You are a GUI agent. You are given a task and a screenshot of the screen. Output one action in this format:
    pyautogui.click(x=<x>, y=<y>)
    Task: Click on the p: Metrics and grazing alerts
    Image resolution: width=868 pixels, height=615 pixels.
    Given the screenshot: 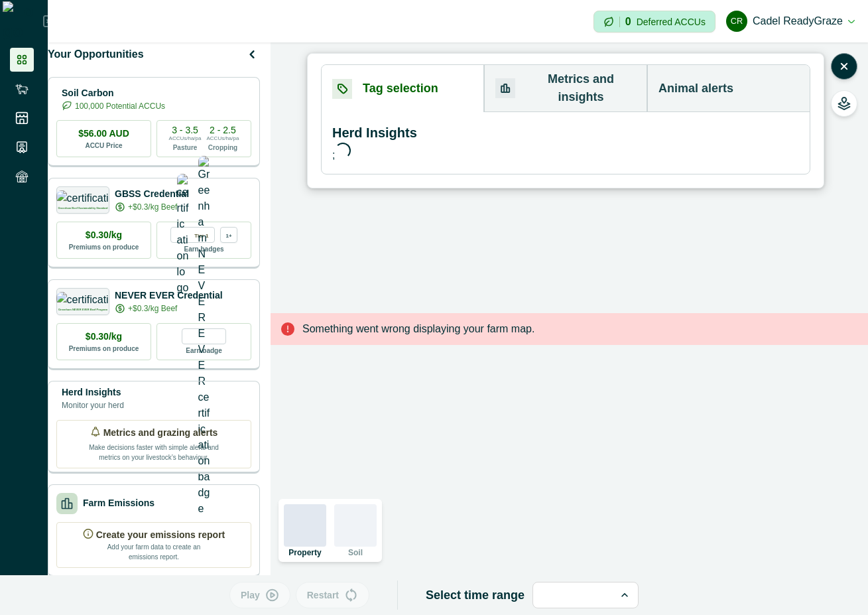 What is the action you would take?
    pyautogui.click(x=160, y=432)
    